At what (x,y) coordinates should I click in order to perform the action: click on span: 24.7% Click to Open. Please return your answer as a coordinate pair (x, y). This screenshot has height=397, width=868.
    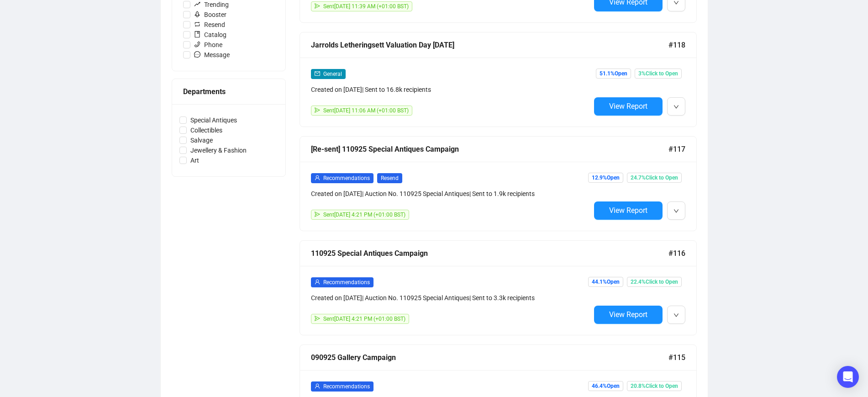
    Looking at the image, I should click on (655, 178).